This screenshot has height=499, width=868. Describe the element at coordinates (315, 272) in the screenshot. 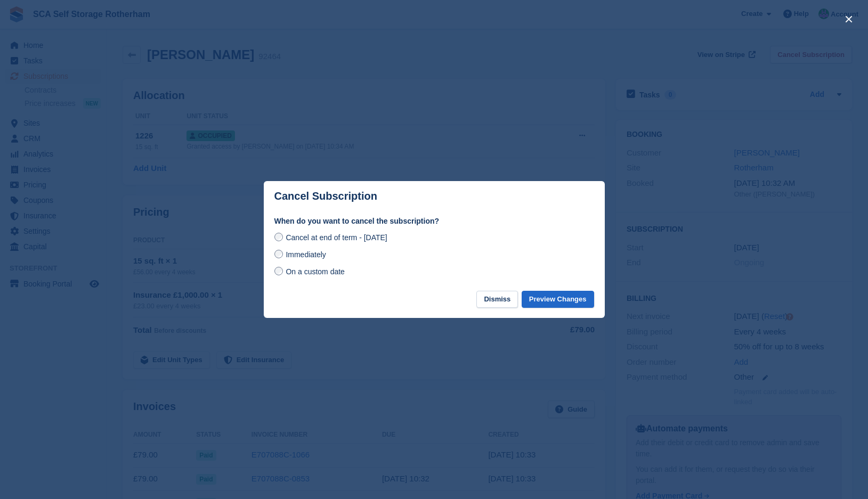

I see `span: On a custom date` at that location.